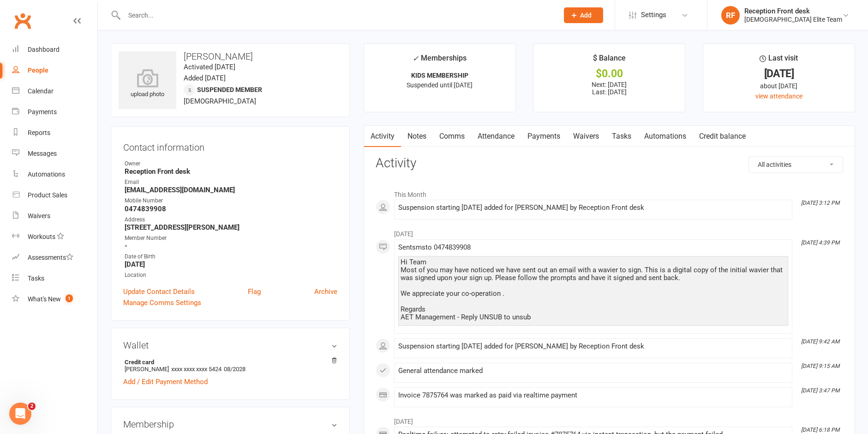  Describe the element at coordinates (234, 368) in the screenshot. I see `span: 08/2028` at that location.